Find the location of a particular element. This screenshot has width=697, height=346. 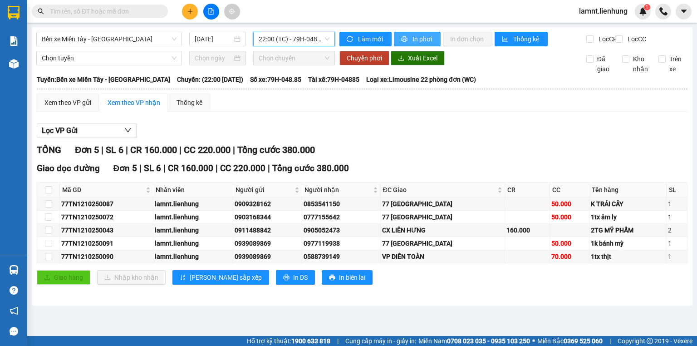

strong: 0708 023 035 - 0935 103 250 is located at coordinates (488, 341).